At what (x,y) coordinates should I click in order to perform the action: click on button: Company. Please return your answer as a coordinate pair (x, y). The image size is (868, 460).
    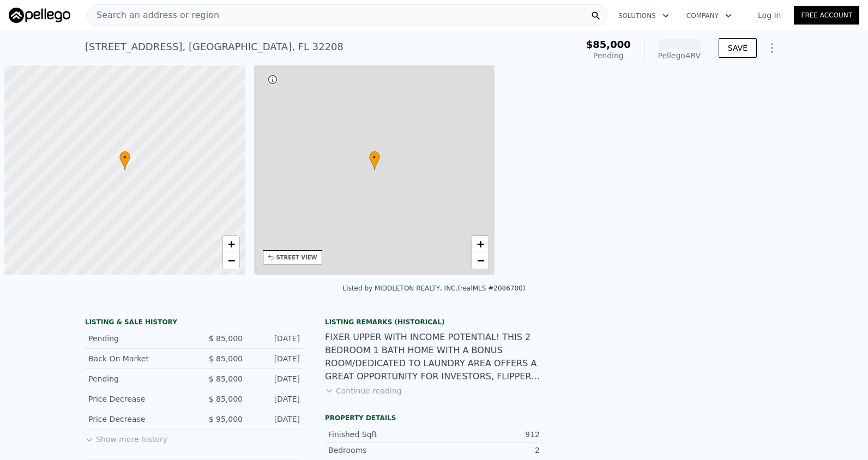
    Looking at the image, I should click on (709, 16).